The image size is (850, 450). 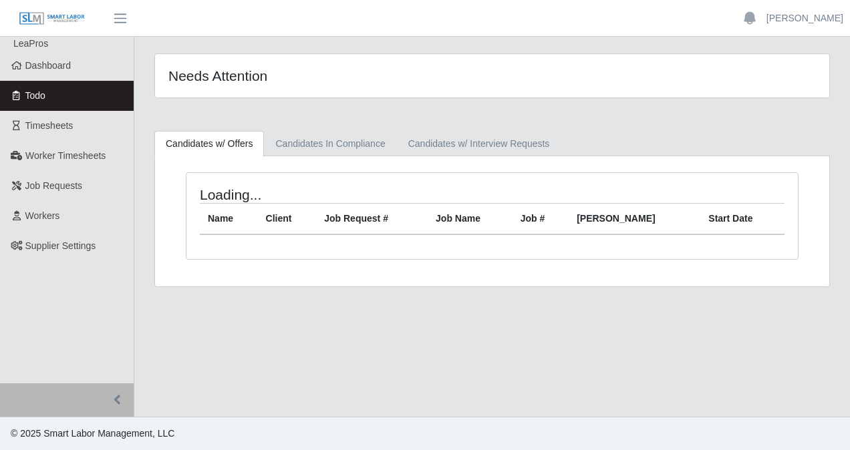 What do you see at coordinates (92, 433) in the screenshot?
I see `span: © 2025 Smart Labor Management, LLC` at bounding box center [92, 433].